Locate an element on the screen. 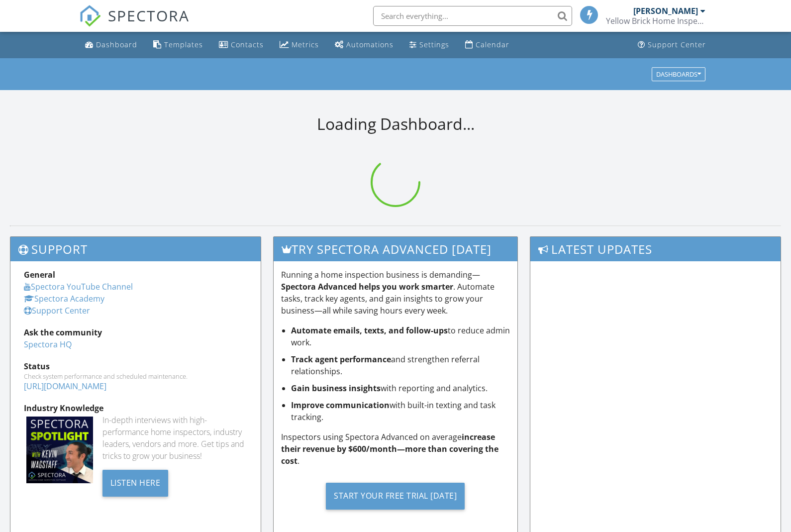 The image size is (791, 532). a: Spectora YouTube Channel is located at coordinates (79, 286).